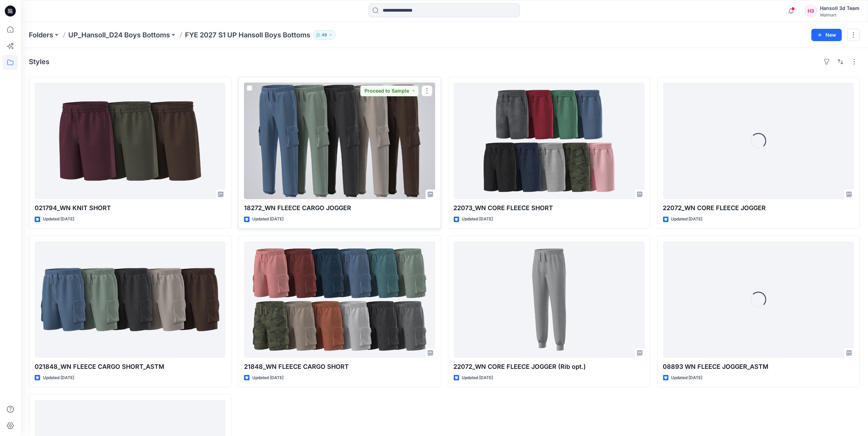  Describe the element at coordinates (339, 367) in the screenshot. I see `p: 21848_WN FLEECE CARGO SHORT` at that location.